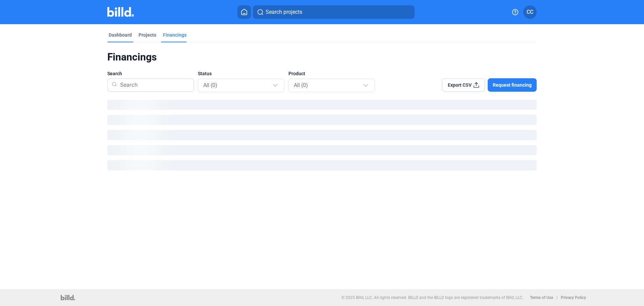 This screenshot has width=644, height=306. What do you see at coordinates (153, 85) in the screenshot?
I see `input: Search` at bounding box center [153, 85].